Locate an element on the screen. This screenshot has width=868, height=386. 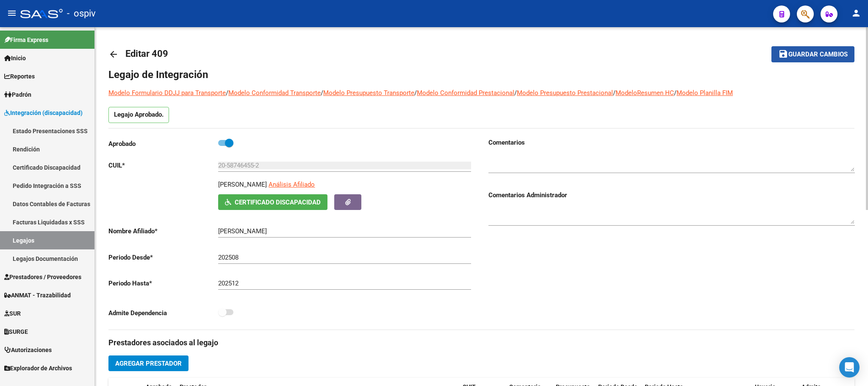
a: Modelo Conformidad Transporte is located at coordinates (275, 93).